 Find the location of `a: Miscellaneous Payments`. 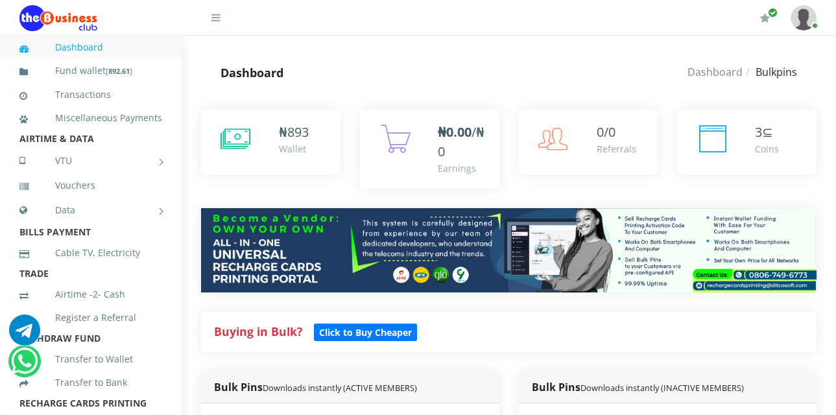

a: Miscellaneous Payments is located at coordinates (91, 118).